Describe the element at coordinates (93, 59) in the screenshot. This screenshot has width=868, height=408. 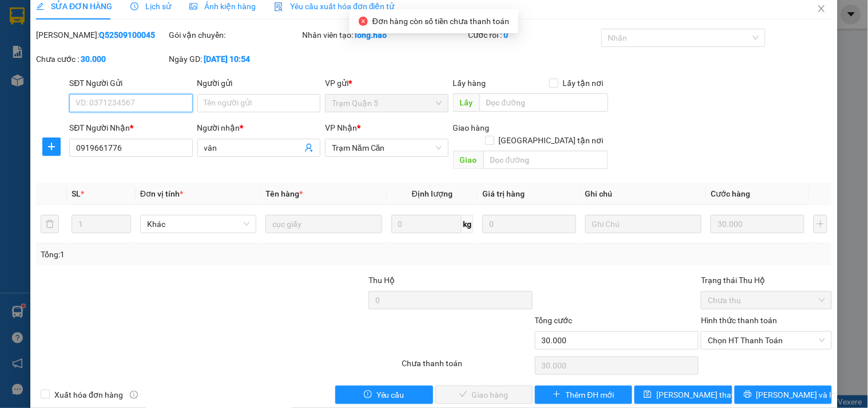
I see `b: 30.000` at that location.